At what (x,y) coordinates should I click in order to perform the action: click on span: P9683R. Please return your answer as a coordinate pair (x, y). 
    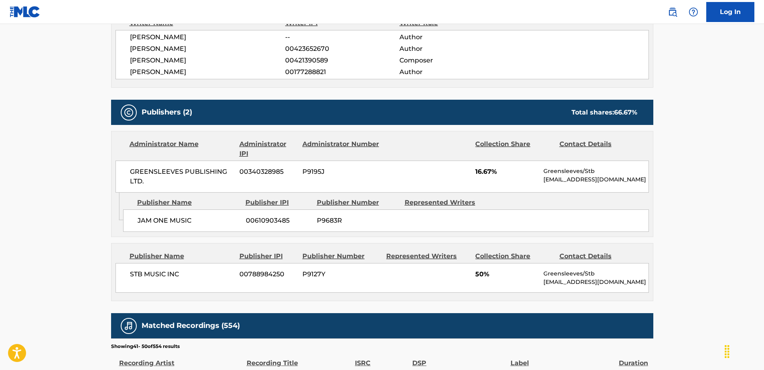
    Looking at the image, I should click on (358, 221).